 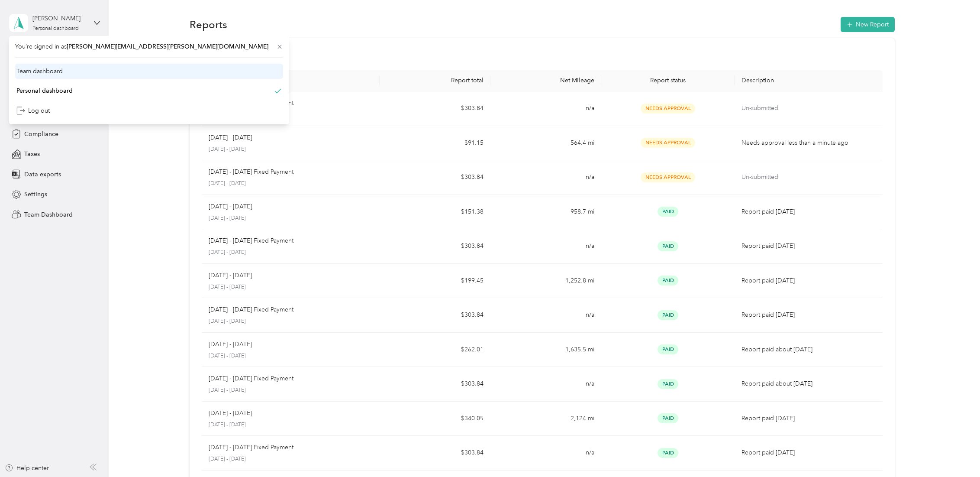 What do you see at coordinates (668, 80) in the screenshot?
I see `div: Report status` at bounding box center [668, 80].